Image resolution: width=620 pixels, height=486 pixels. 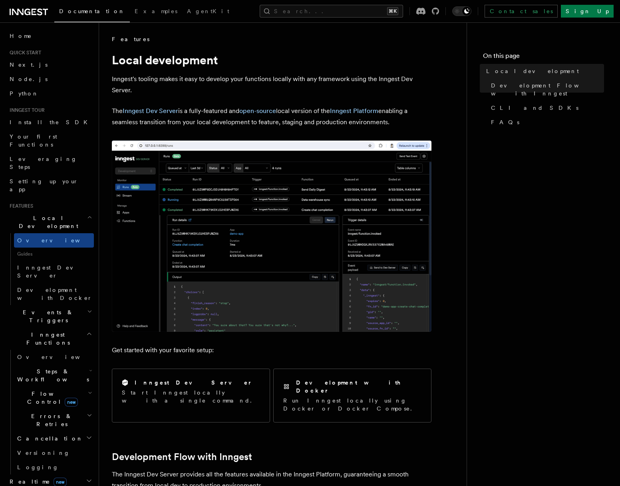 What do you see at coordinates (50, 93) in the screenshot?
I see `a: Python` at bounding box center [50, 93].